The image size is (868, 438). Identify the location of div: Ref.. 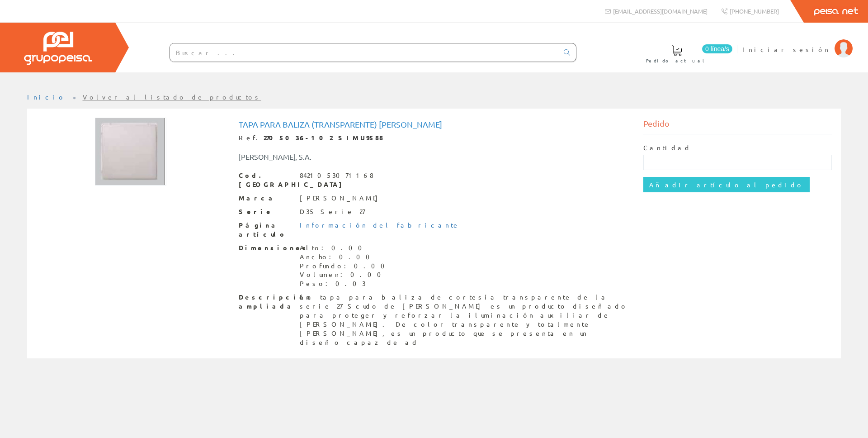
(434, 138).